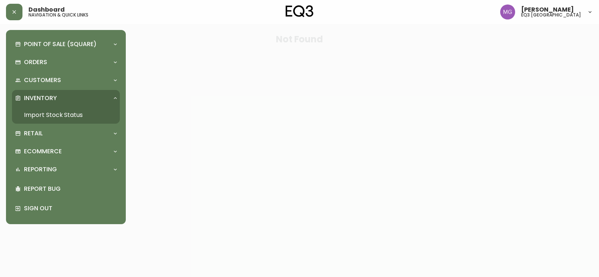 The height and width of the screenshot is (277, 599). What do you see at coordinates (66, 44) in the screenshot?
I see `div: Point of Sale (Square)` at bounding box center [66, 44].